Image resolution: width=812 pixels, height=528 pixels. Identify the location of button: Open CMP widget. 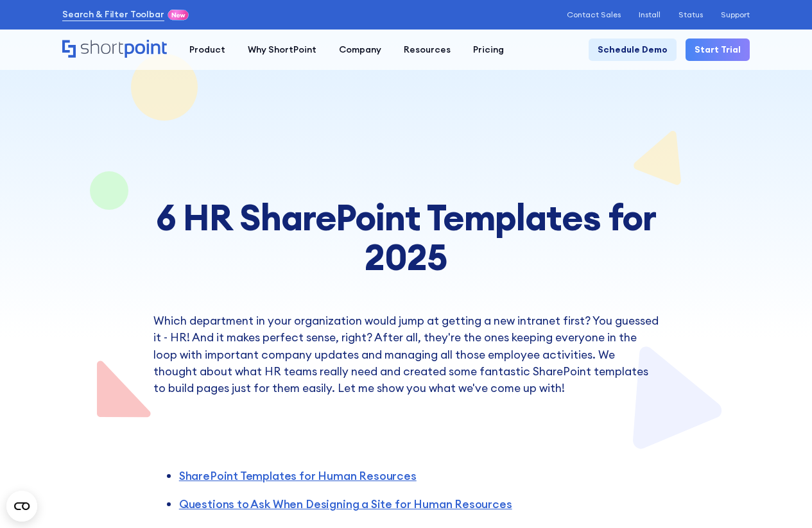
(22, 506).